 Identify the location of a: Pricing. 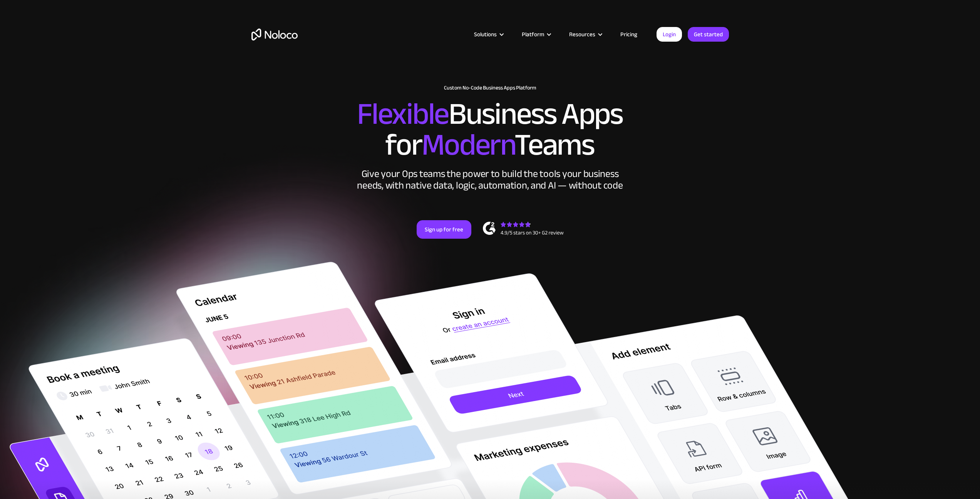
(629, 34).